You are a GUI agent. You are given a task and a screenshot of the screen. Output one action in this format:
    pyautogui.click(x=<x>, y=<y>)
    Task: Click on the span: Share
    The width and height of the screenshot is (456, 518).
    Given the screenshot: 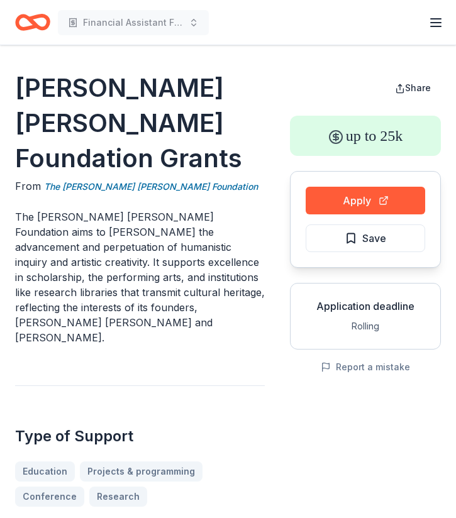 What is the action you would take?
    pyautogui.click(x=418, y=87)
    